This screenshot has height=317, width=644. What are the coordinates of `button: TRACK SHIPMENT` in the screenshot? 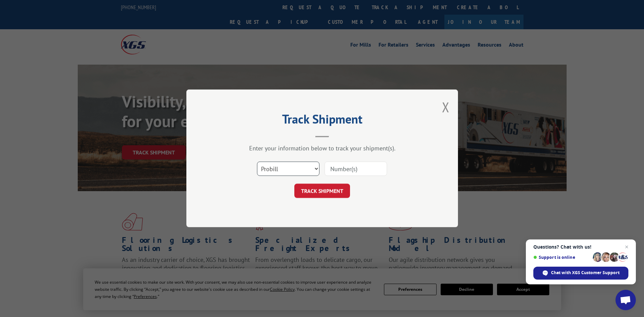 It's located at (322, 191).